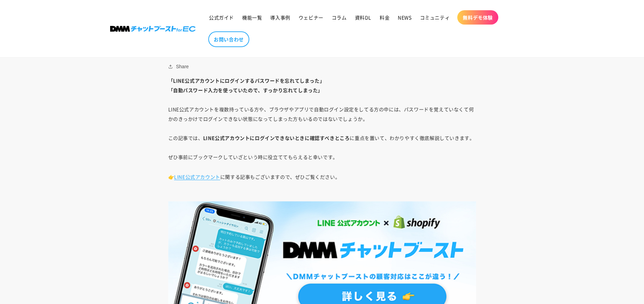  Describe the element at coordinates (221, 18) in the screenshot. I see `span: 公式ガイド` at that location.